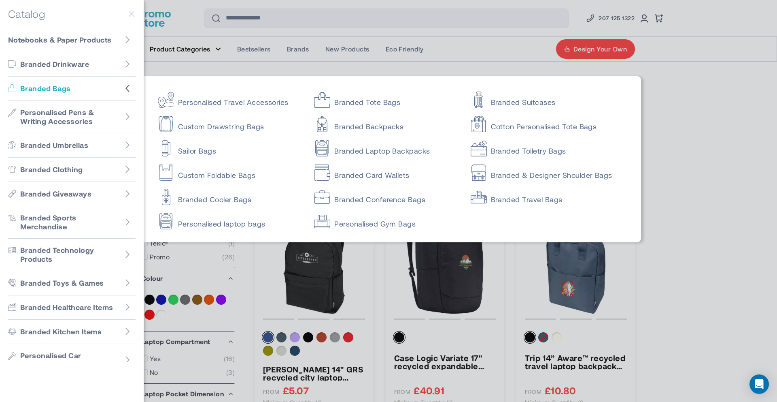  I want to click on span: Branded Clothing, so click(51, 169).